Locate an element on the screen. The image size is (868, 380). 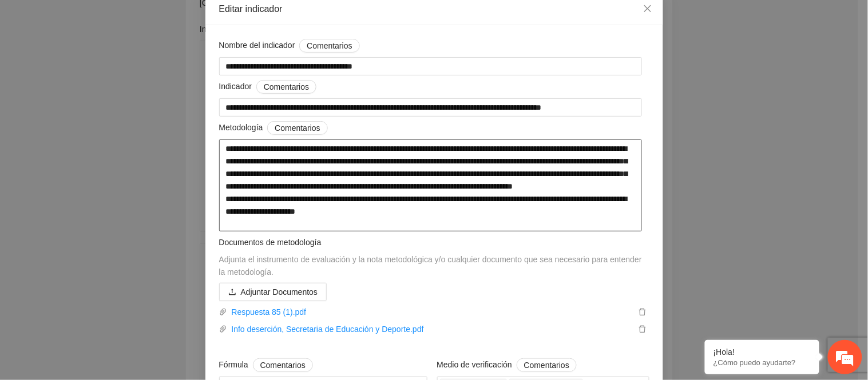
div: Chatee con nosotros ahora is located at coordinates (126, 66).